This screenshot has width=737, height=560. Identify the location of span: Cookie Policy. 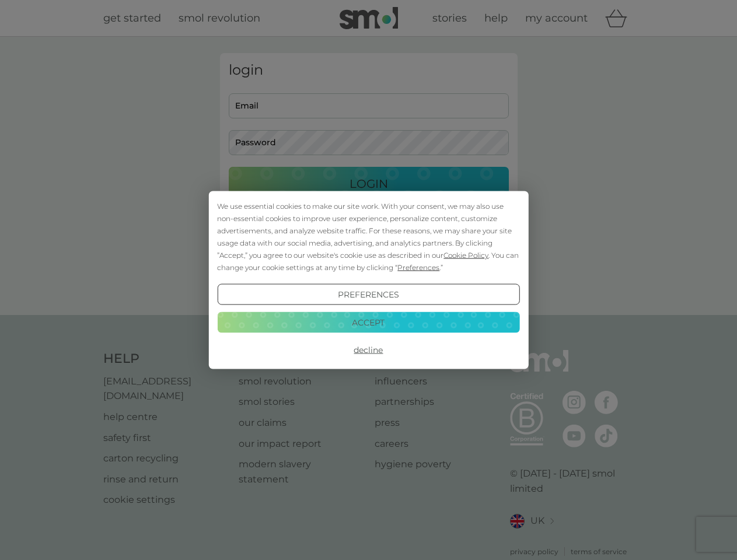
(466, 255).